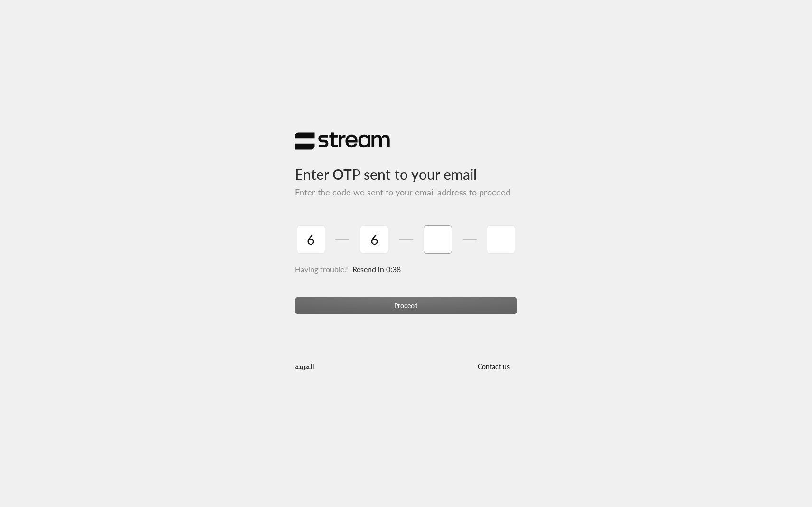 Image resolution: width=812 pixels, height=507 pixels. I want to click on h3: Enter OTP sent to your email, so click(406, 166).